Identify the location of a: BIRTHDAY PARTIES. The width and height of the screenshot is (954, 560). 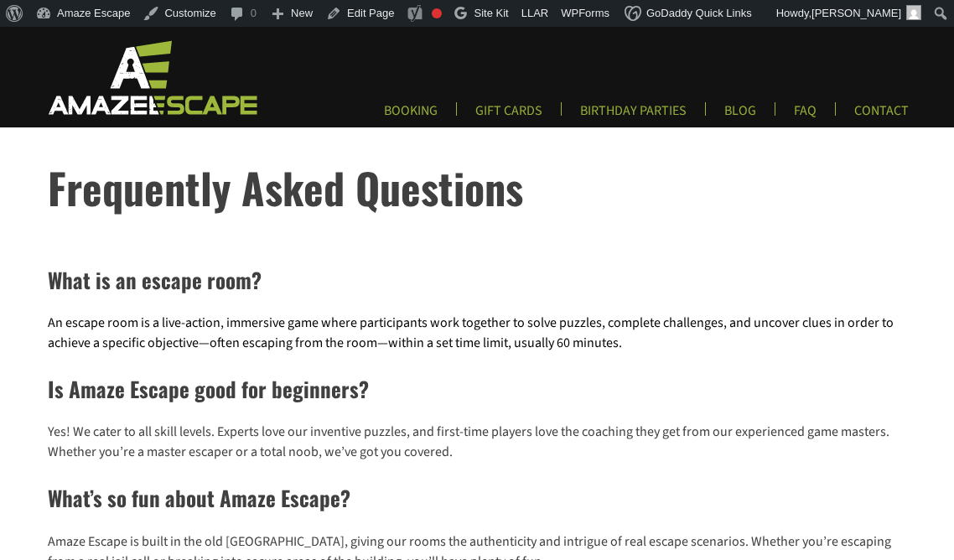
(632, 116).